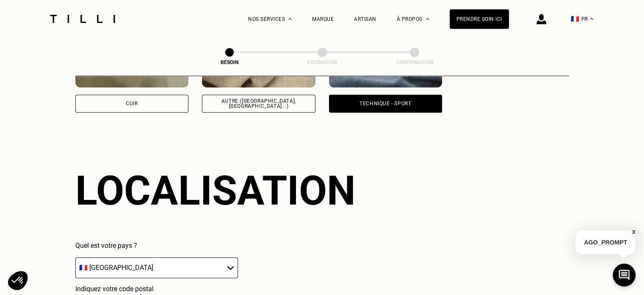 This screenshot has width=644, height=295. Describe the element at coordinates (633, 232) in the screenshot. I see `button: X` at that location.